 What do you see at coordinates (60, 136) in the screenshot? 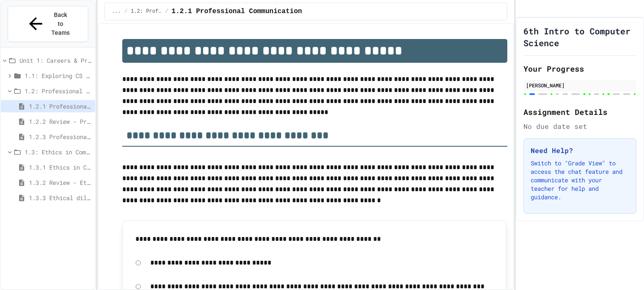
I see `span: 1.2.3 Professional Communication Challenge` at bounding box center [60, 136].